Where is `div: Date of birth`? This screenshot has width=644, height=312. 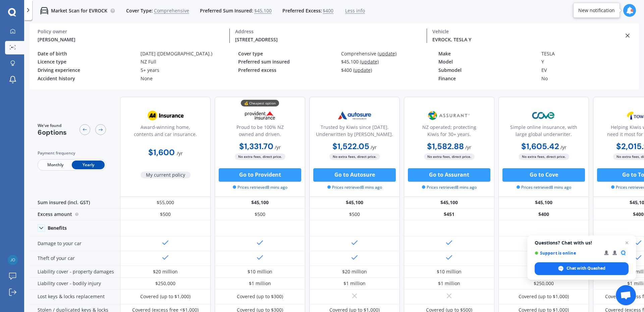
div: Date of birth is located at coordinates (86, 54).